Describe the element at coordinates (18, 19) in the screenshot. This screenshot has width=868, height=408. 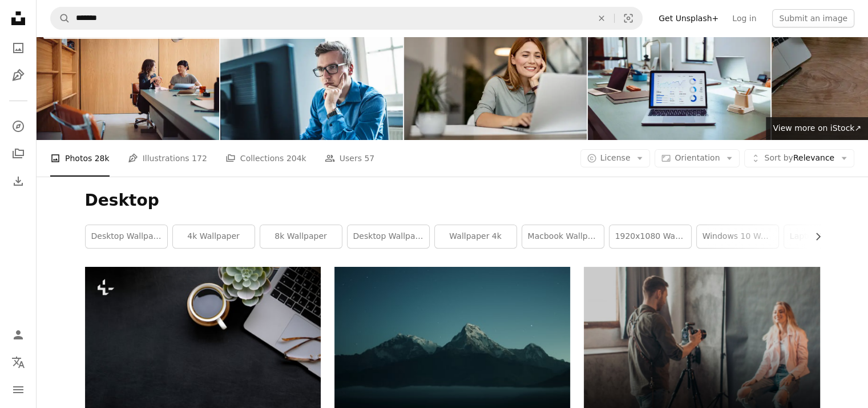
I see `a: Home — Unsplash` at that location.